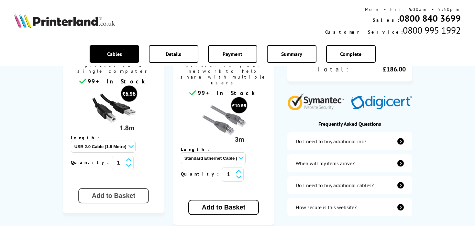  I want to click on span: Connects your printer to a single computer, so click(114, 66).